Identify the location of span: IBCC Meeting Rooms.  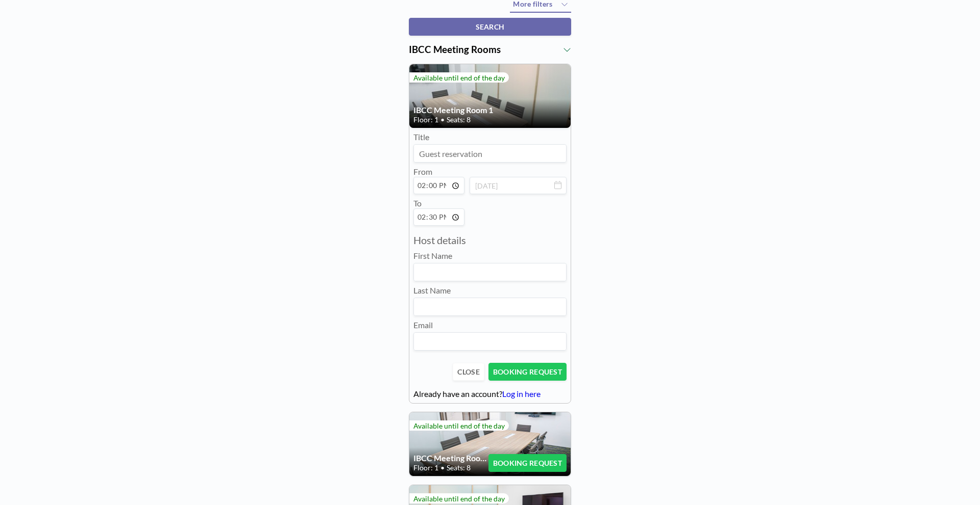
(455, 50).